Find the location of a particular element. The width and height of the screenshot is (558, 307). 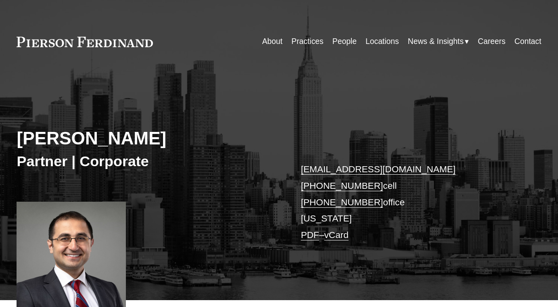

a: folder dropdown is located at coordinates (438, 42).